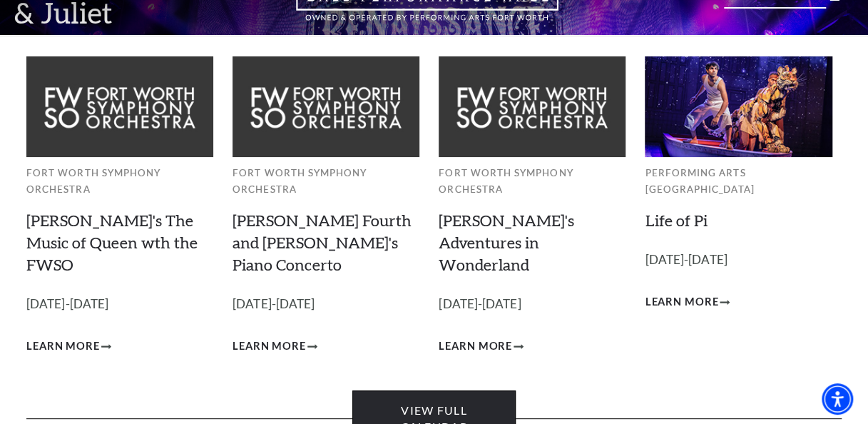 This screenshot has width=868, height=424. Describe the element at coordinates (686, 302) in the screenshot. I see `a: Learn More Life of Pi` at that location.